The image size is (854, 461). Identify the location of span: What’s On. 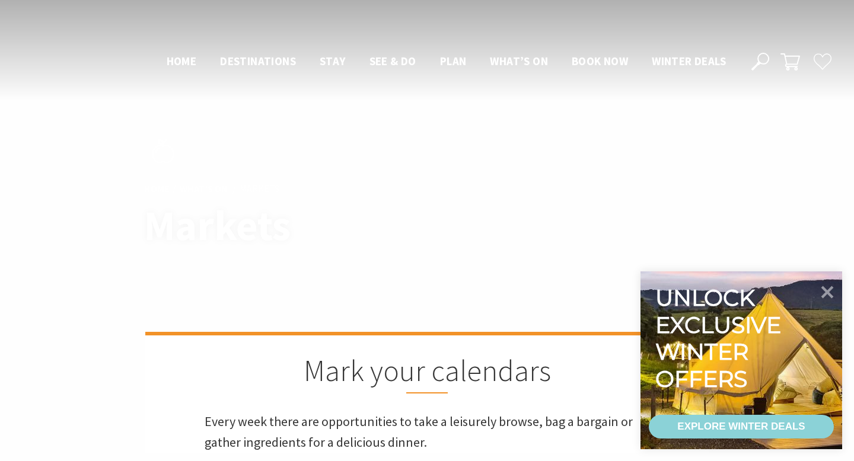
(519, 61).